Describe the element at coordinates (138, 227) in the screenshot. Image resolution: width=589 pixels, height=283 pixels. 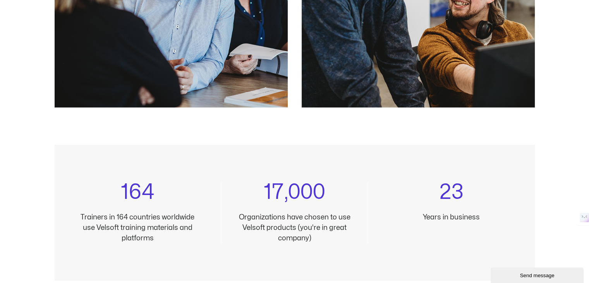
I see `p: Trainers in 164 countries worldwide use Velsoft training materials and platforms` at that location.